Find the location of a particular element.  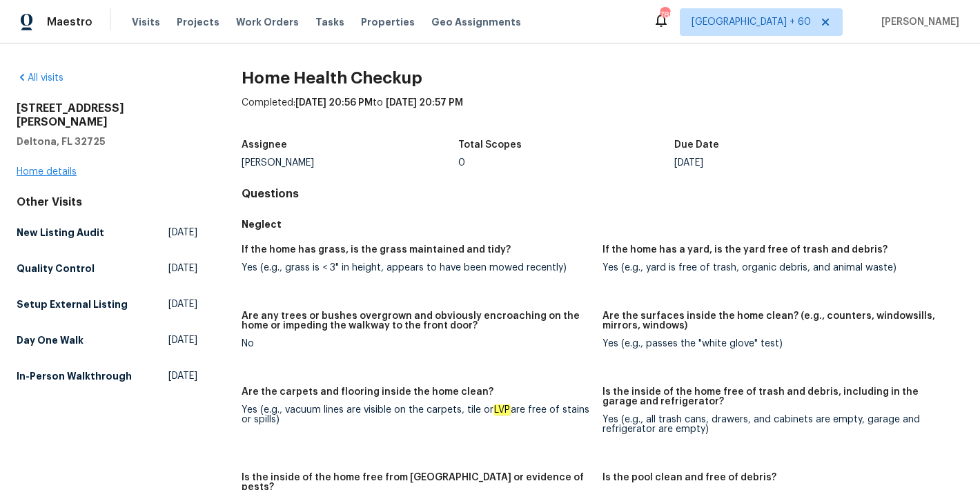

div: Yes (e.g., passes the "white glove" test) is located at coordinates (778, 343).